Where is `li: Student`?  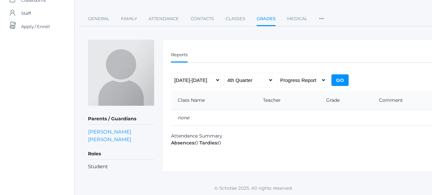 li: Student is located at coordinates (121, 167).